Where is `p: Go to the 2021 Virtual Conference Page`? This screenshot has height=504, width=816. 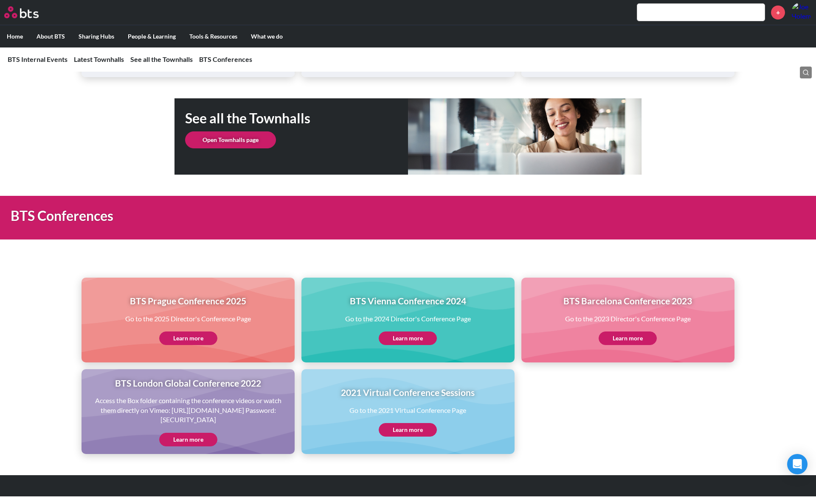 p: Go to the 2021 Virtual Conference Page is located at coordinates (408, 411).